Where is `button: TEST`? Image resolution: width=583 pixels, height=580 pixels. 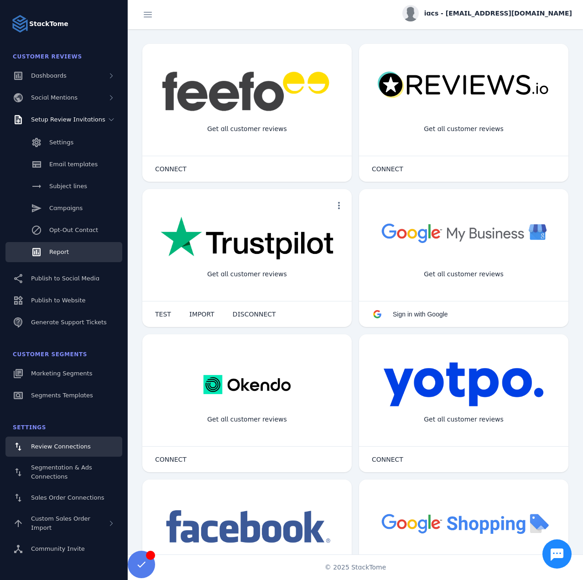 button: TEST is located at coordinates (163, 314).